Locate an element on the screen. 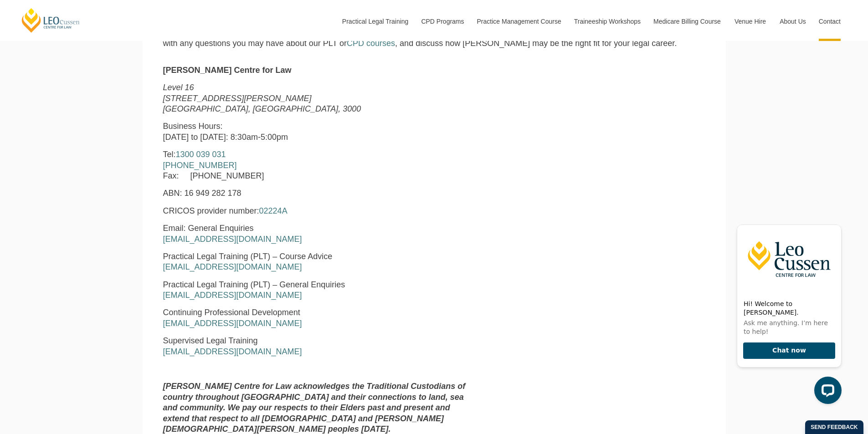 This screenshot has height=434, width=868. button: Chat now is located at coordinates (60, 134).